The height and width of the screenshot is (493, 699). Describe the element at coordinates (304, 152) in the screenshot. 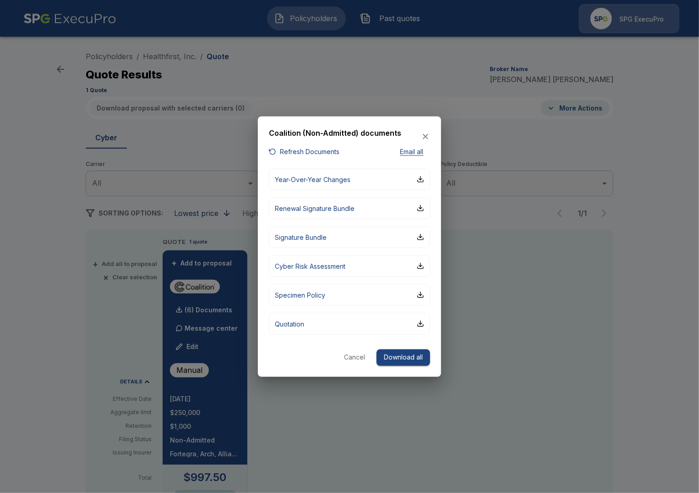

I see `button: Refresh Documents` at that location.